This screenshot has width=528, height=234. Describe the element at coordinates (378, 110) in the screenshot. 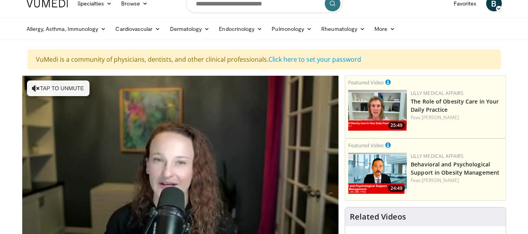

I see `img: e1208b6b-349f-4914-9dd7-f97803bdbf1d.png.150x105_q85_crop-smart_upscale.png` at that location.